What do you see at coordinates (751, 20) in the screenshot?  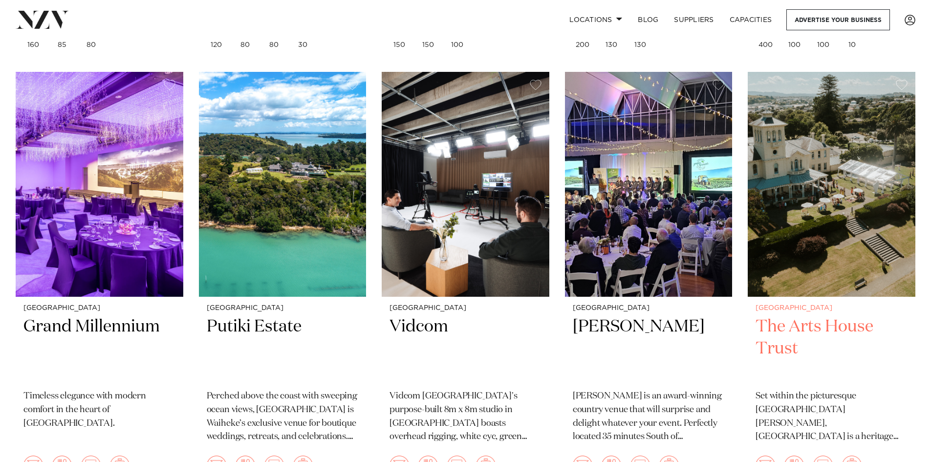 I see `a: Capacities` at bounding box center [751, 20].